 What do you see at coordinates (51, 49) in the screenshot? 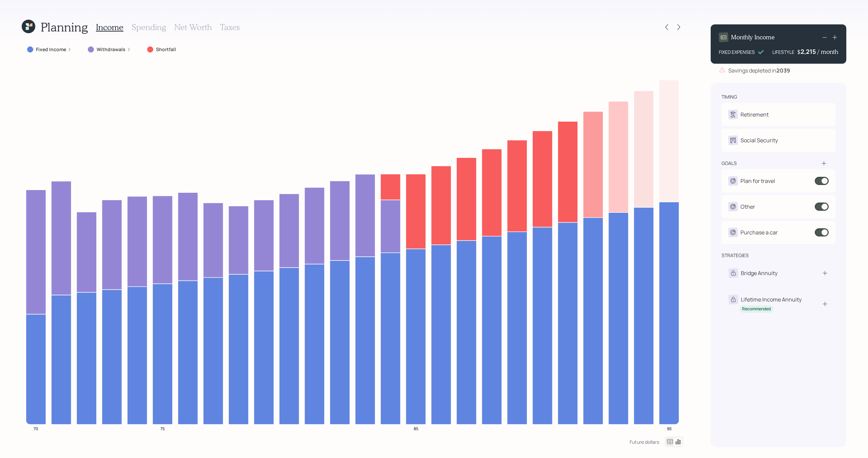
I see `label: Fixed Income` at bounding box center [51, 49].